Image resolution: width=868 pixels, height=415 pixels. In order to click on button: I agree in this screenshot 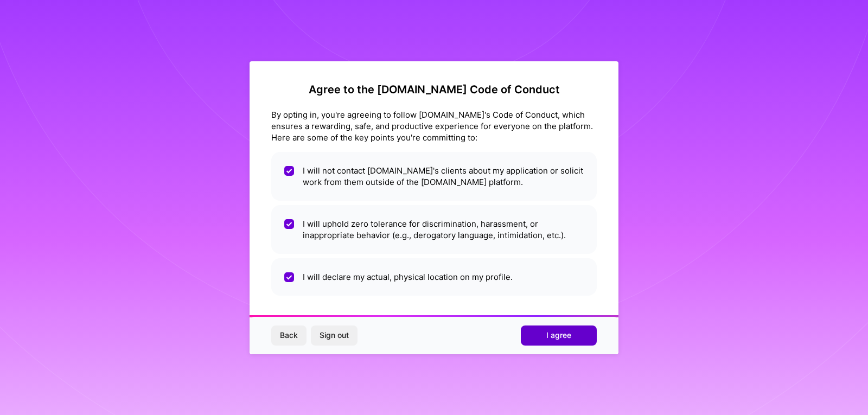, I will do `click(559, 335)`.